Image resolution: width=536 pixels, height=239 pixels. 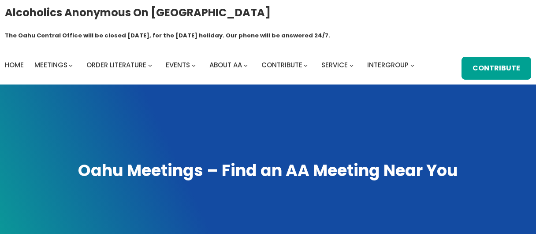 What do you see at coordinates (412, 65) in the screenshot?
I see `button: Intergroup submenu` at bounding box center [412, 65].